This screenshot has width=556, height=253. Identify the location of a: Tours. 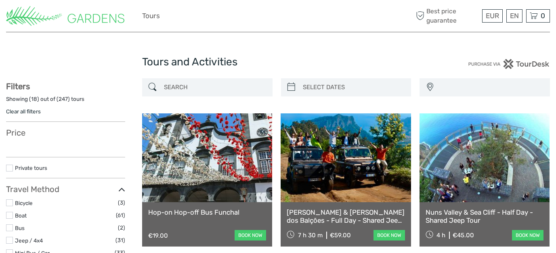
(151, 16).